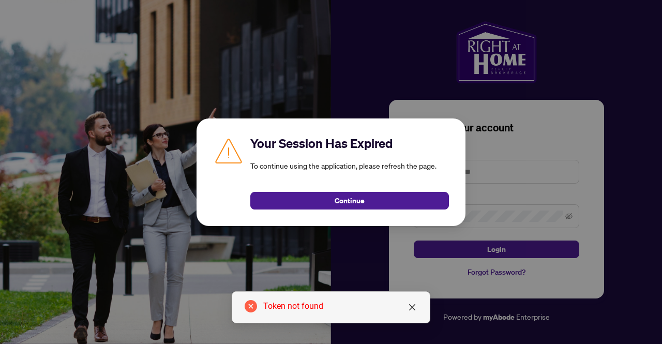 Image resolution: width=662 pixels, height=344 pixels. Describe the element at coordinates (412, 307) in the screenshot. I see `span: close` at that location.